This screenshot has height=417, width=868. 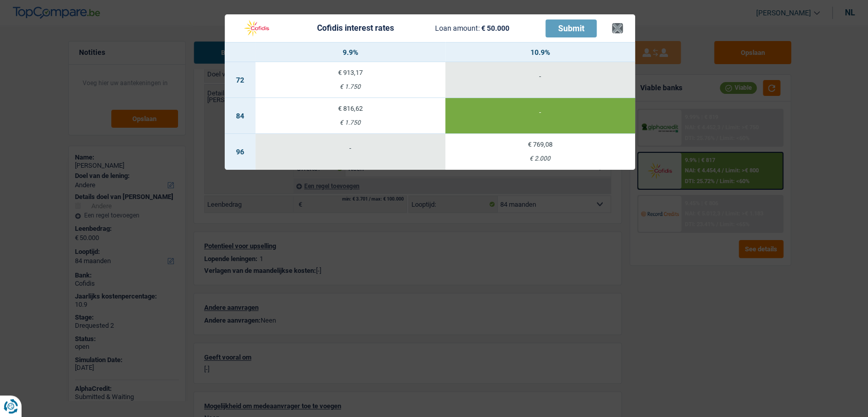 What do you see at coordinates (457, 28) in the screenshot?
I see `span: Loan amount:` at bounding box center [457, 28].